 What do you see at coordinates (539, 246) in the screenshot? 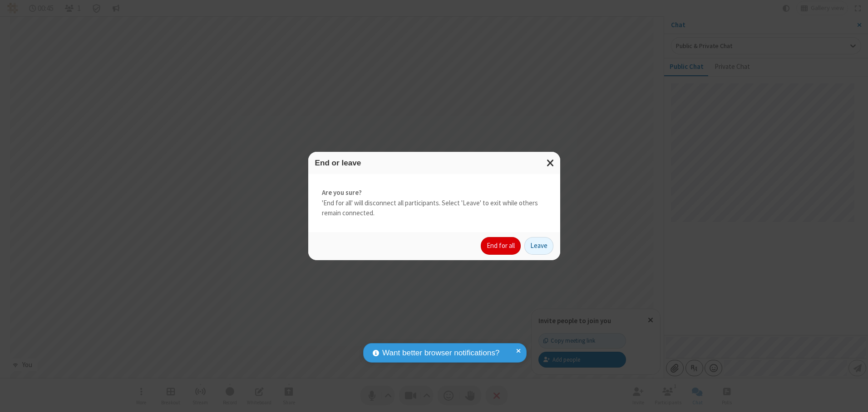
I see `button: Leave` at bounding box center [539, 246].